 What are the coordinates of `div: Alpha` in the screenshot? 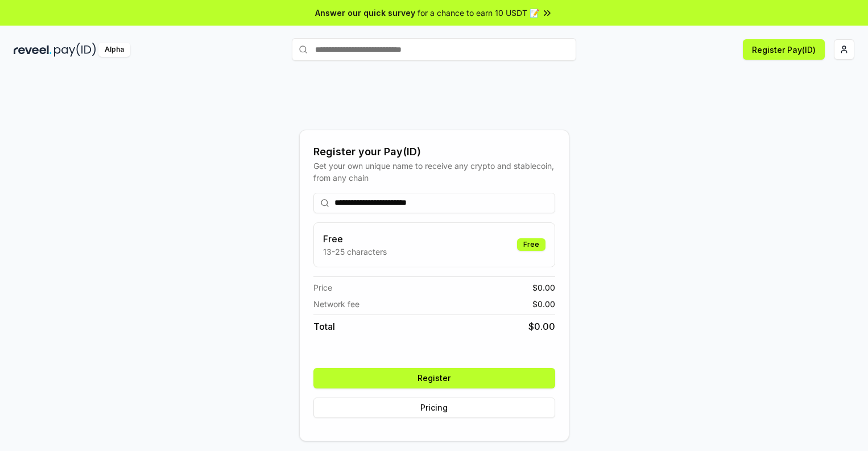 It's located at (114, 50).